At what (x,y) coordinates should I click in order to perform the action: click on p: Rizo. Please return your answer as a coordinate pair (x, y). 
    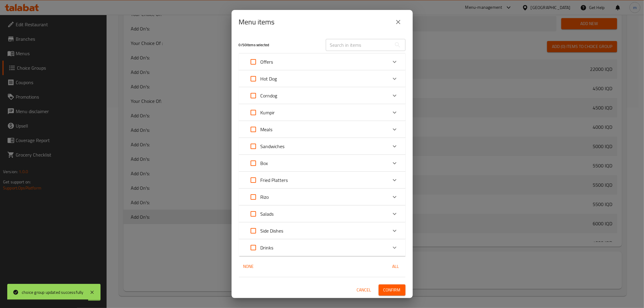
    Looking at the image, I should click on (265, 197).